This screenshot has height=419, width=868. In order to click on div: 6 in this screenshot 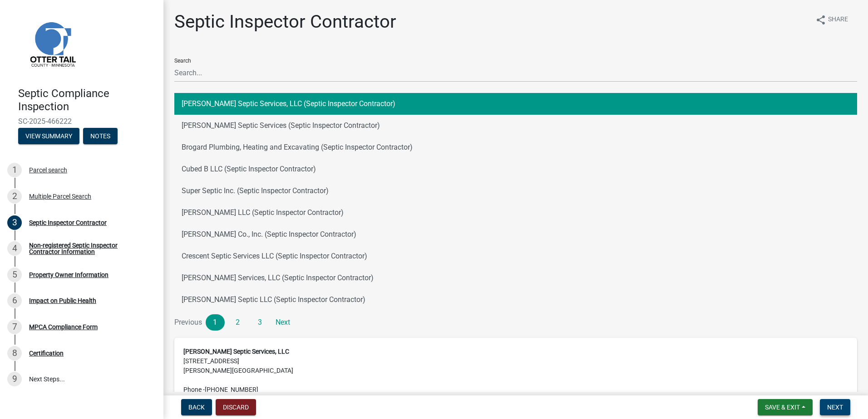, I will do `click(15, 301)`.